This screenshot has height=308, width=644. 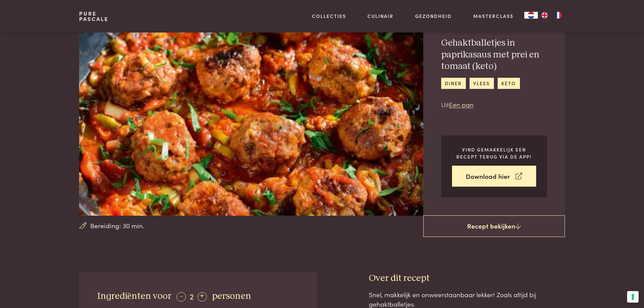 What do you see at coordinates (467, 278) in the screenshot?
I see `h3: Over dit recept` at bounding box center [467, 278].